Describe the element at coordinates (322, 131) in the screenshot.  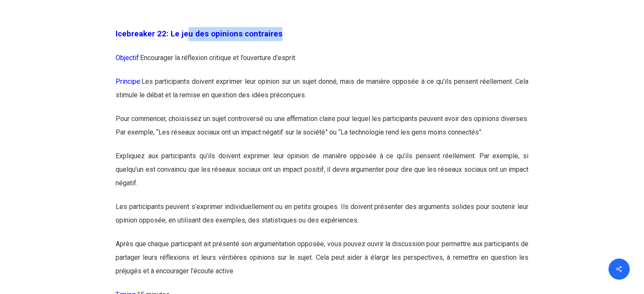
I see `p: Pour commencer, choisissez un sujet controversé ou une affirmation claire pour lequel les partici...` at that location.